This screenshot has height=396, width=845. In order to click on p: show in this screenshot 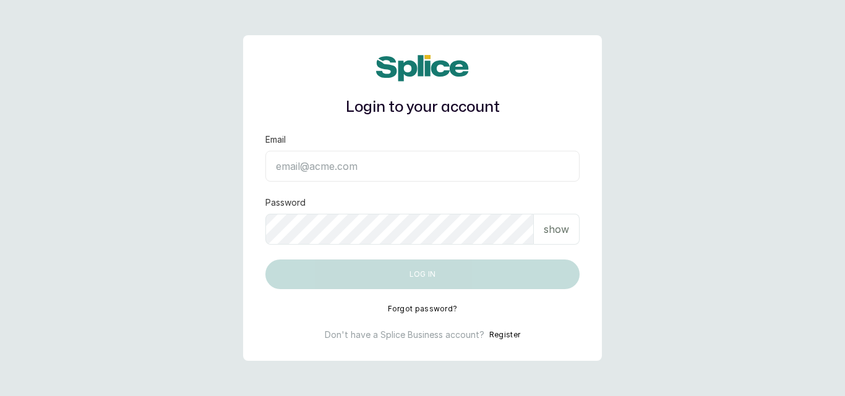, I will do `click(556, 229)`.